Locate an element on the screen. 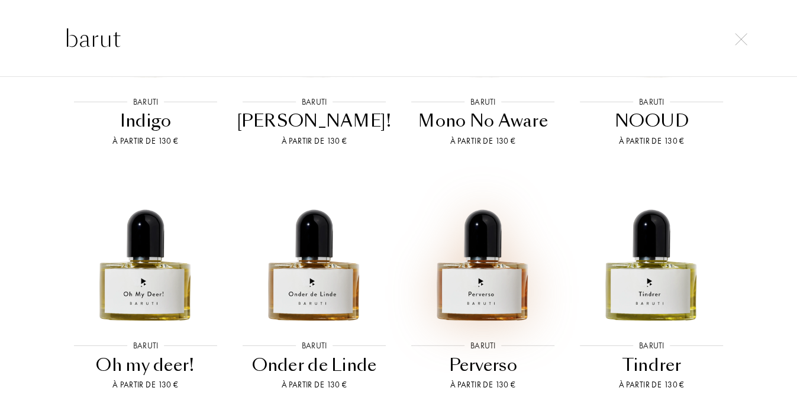 The width and height of the screenshot is (797, 404). input: Rechercher is located at coordinates (399, 38).